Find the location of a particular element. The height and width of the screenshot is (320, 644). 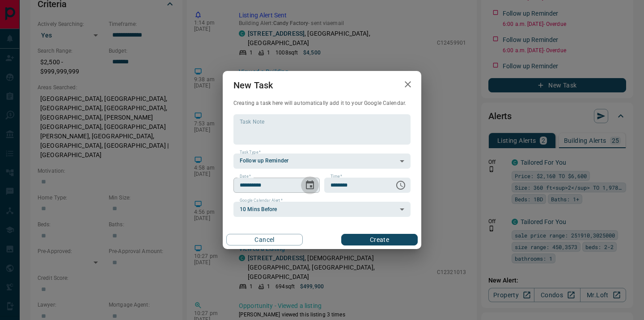

button: Create is located at coordinates (379, 240).